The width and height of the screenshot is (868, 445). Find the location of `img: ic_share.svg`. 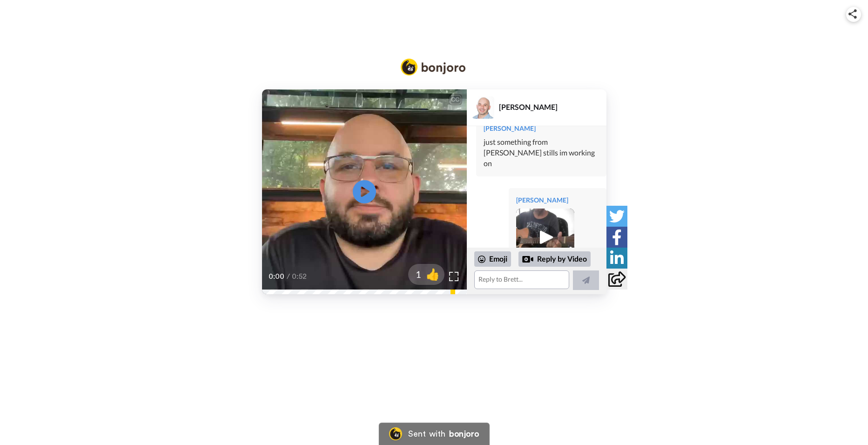

img: ic_share.svg is located at coordinates (853, 14).